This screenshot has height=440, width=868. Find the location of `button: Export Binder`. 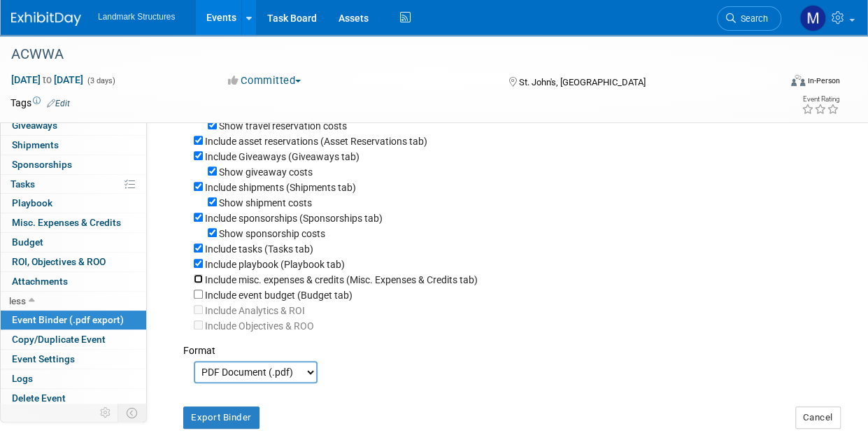

button: Export Binder is located at coordinates (221, 418).